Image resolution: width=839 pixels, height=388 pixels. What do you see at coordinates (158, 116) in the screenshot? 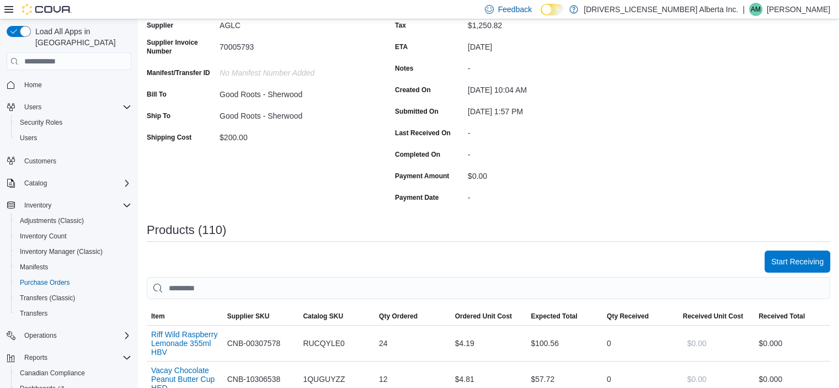
I see `label: Ship To` at bounding box center [158, 116].